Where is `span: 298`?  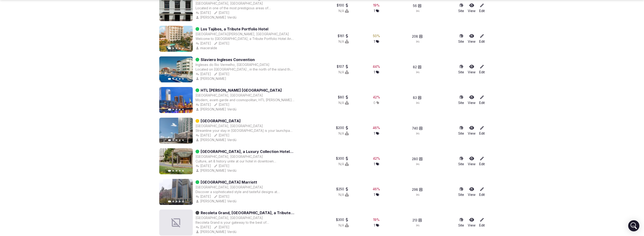 span: 298 is located at coordinates (415, 190).